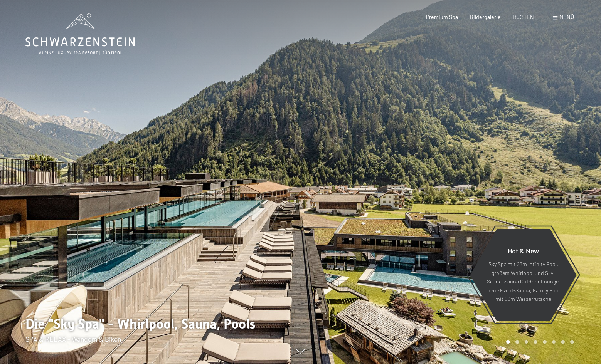 The height and width of the screenshot is (364, 601). I want to click on a: Premium Spa, so click(442, 17).